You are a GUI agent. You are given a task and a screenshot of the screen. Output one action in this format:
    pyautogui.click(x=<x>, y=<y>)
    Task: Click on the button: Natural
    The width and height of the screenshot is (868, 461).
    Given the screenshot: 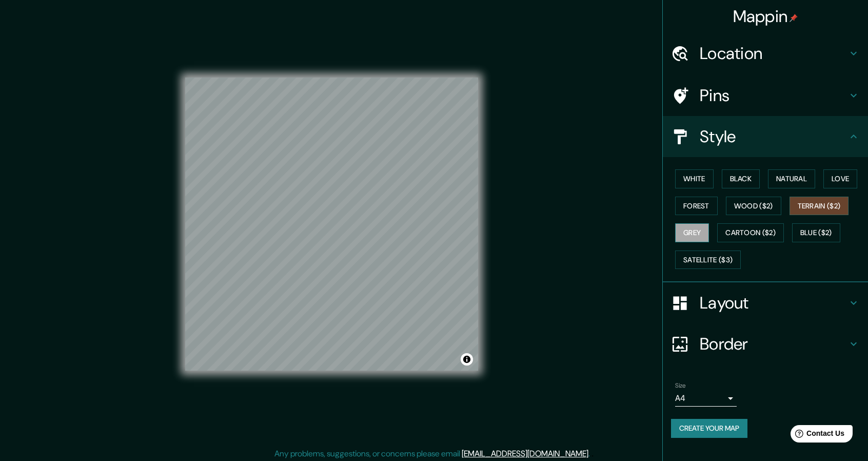 What is the action you would take?
    pyautogui.click(x=791, y=178)
    